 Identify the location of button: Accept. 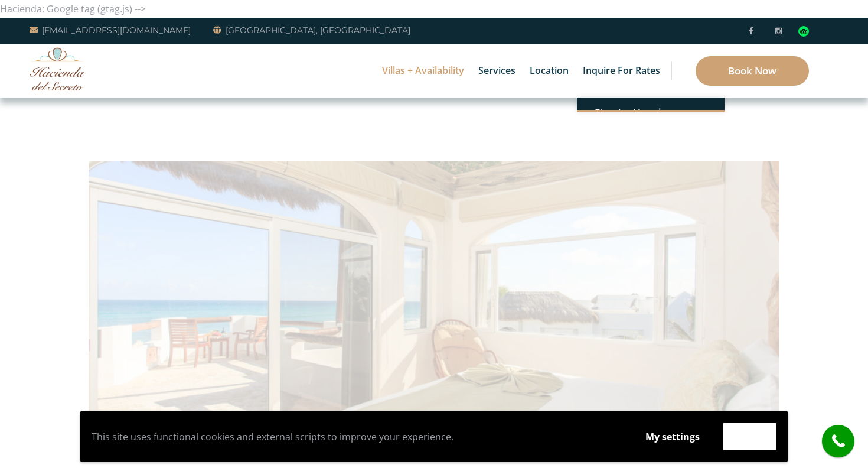
(749, 436).